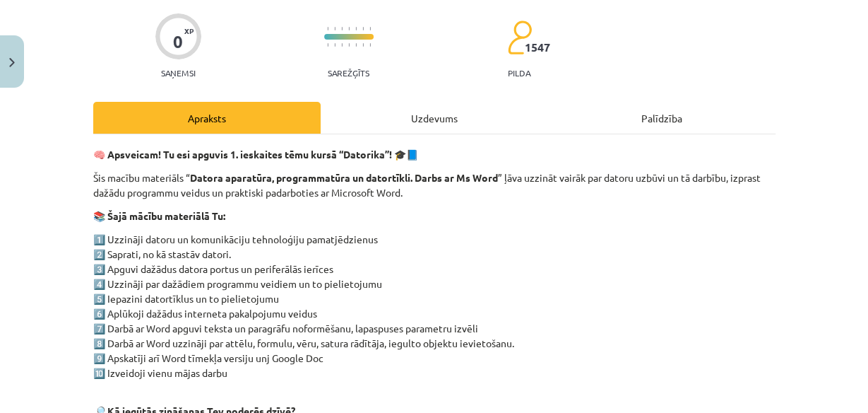 This screenshot has height=413, width=868. What do you see at coordinates (178, 73) in the screenshot?
I see `p: Saņemsi` at bounding box center [178, 73].